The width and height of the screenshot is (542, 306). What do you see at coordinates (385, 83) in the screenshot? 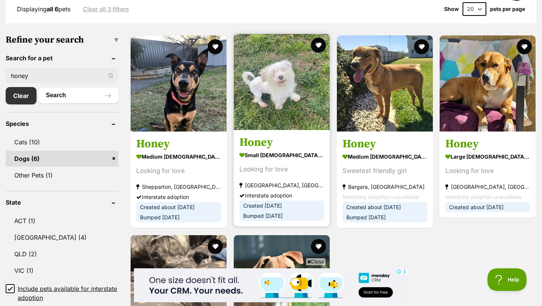
I see `img: Honey - Mixed breed Dog` at bounding box center [385, 83].